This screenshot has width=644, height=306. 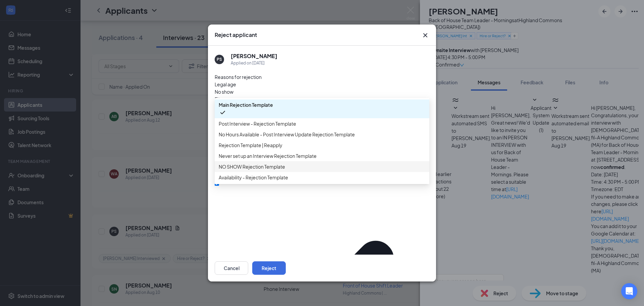 What do you see at coordinates (220, 59) in the screenshot?
I see `div: PS` at bounding box center [220, 59].